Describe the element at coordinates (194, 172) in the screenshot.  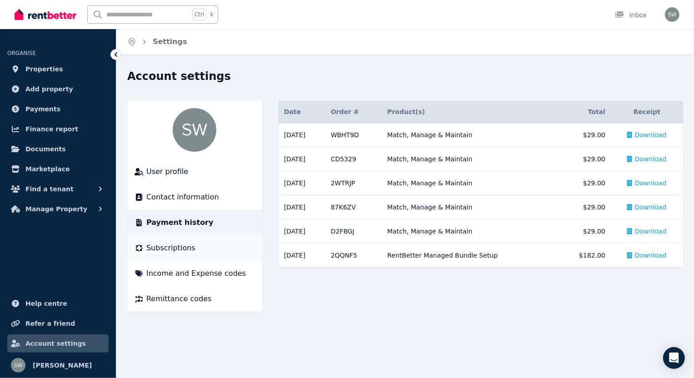
I see `a: User profile` at that location.